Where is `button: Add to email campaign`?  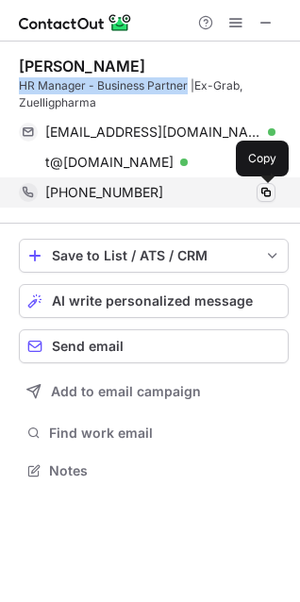
button: Add to email campaign is located at coordinates (154, 391).